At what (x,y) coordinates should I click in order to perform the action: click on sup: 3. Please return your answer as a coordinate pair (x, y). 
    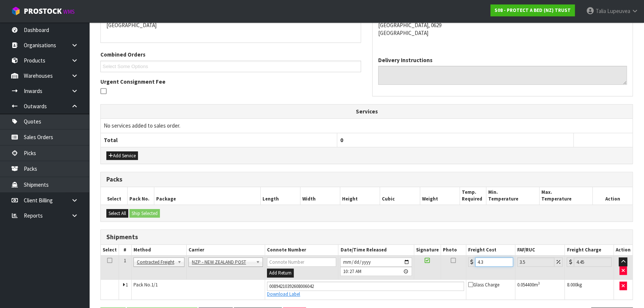
    Looking at the image, I should click on (539, 283).